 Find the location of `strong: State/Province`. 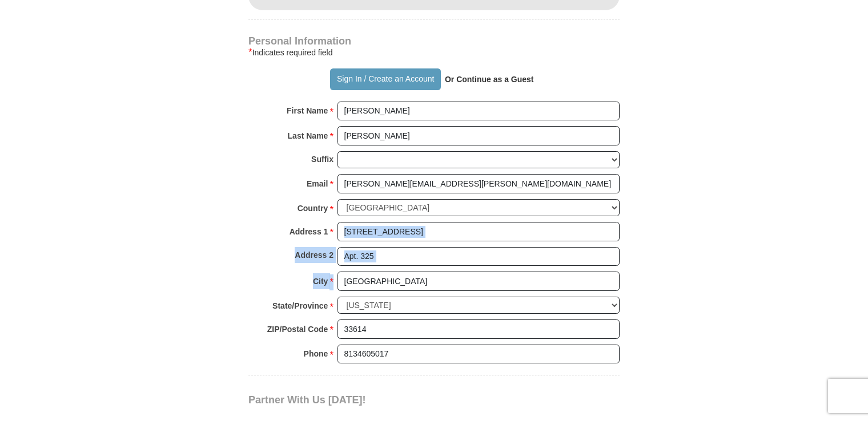

strong: State/Province is located at coordinates (300, 306).